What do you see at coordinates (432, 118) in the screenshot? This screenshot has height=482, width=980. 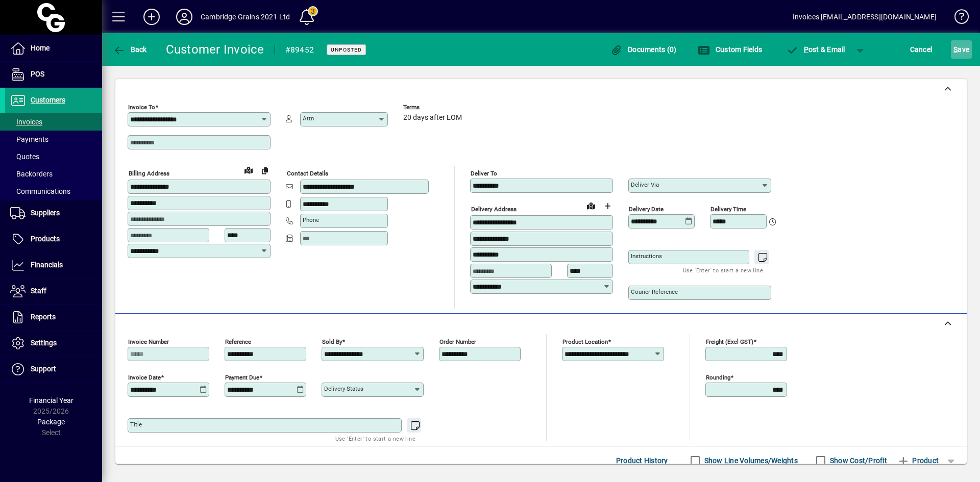 I see `span: 20 days after EOM` at bounding box center [432, 118].